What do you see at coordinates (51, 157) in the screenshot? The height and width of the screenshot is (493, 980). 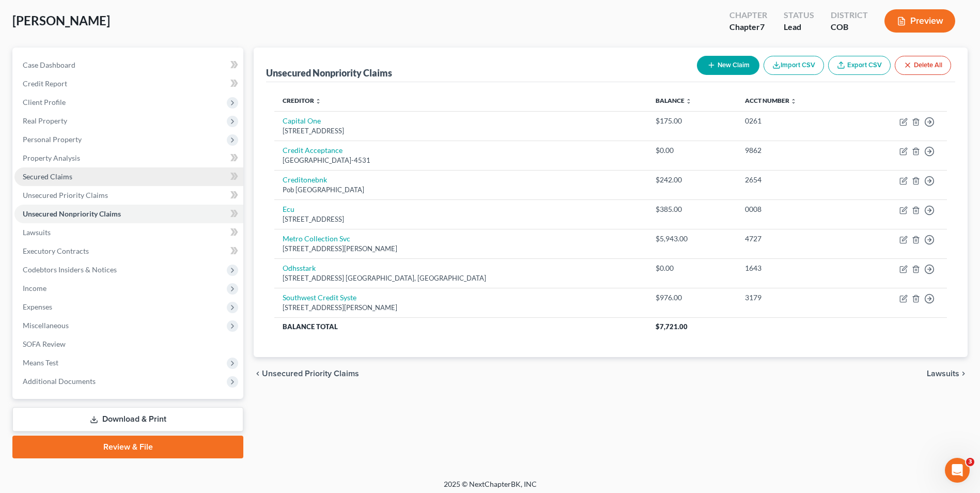 I see `span: Property Analysis` at bounding box center [51, 157].